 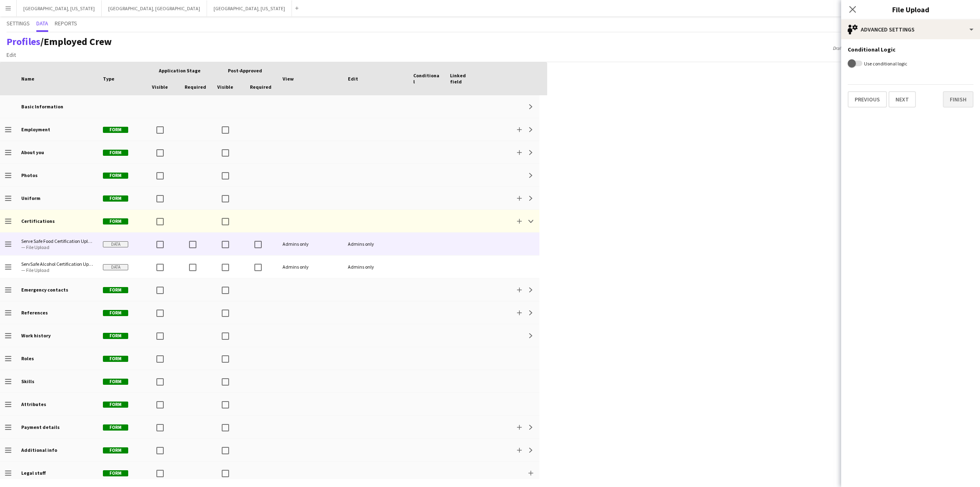 What do you see at coordinates (245, 70) in the screenshot?
I see `span: Post-Approved` at bounding box center [245, 70].